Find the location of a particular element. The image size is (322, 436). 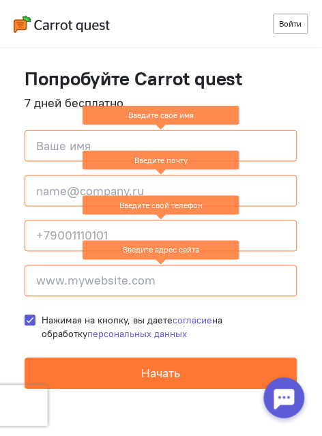

ng-message: Введите свой телефон is located at coordinates (161, 205).